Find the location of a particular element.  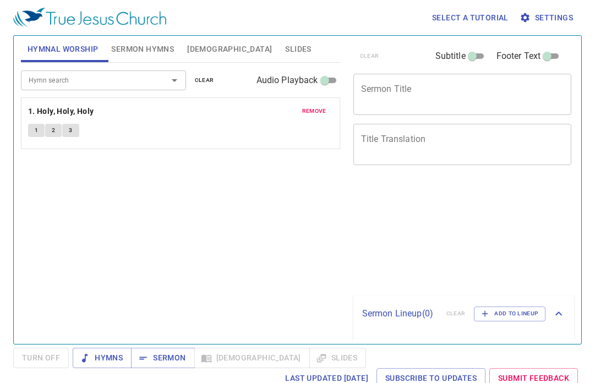

span: 3 is located at coordinates (70, 131).